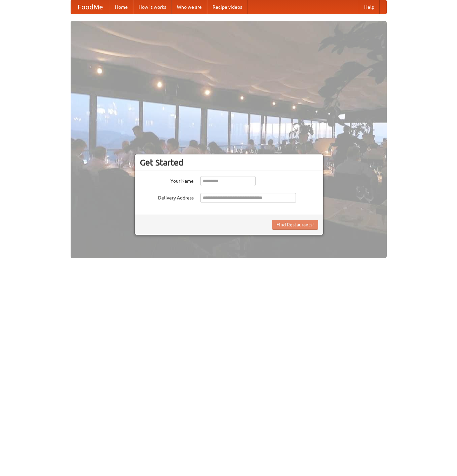  What do you see at coordinates (227, 7) in the screenshot?
I see `a: Recipe videos` at bounding box center [227, 7].